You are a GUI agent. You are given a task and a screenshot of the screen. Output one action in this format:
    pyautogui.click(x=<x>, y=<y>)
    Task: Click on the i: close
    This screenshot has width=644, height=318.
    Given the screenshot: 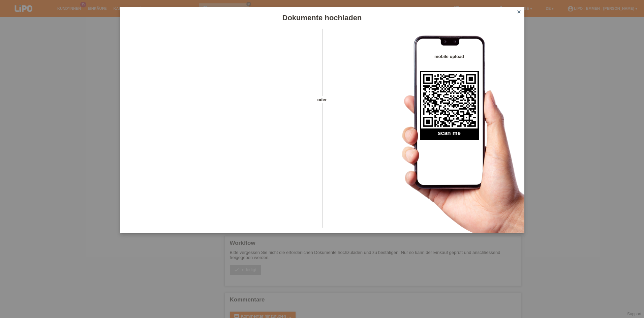 What is the action you would take?
    pyautogui.click(x=519, y=12)
    